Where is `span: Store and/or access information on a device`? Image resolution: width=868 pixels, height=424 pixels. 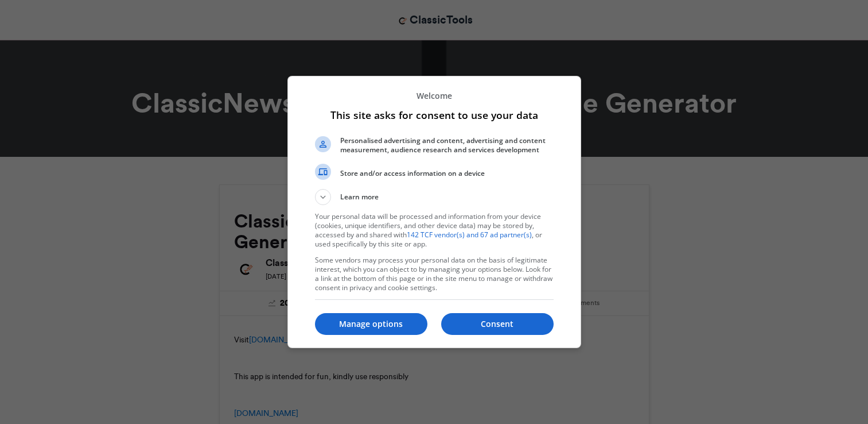 span: Store and/or access information on a device is located at coordinates (447, 174).